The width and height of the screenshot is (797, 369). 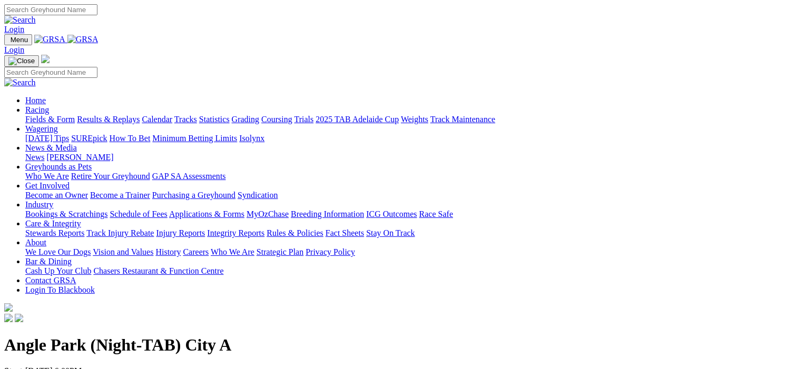 What do you see at coordinates (245, 119) in the screenshot?
I see `a: Grading` at bounding box center [245, 119].